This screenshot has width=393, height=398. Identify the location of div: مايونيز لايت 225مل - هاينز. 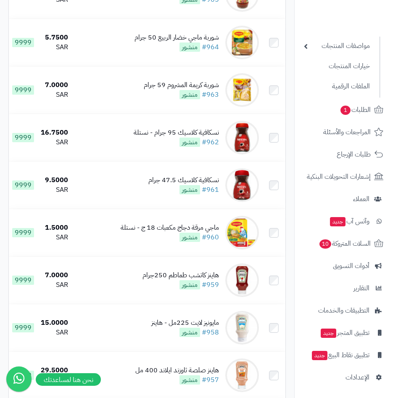
(185, 322).